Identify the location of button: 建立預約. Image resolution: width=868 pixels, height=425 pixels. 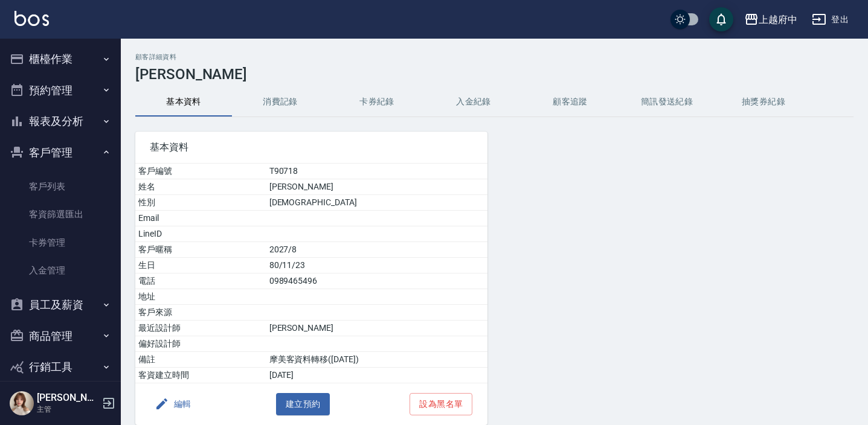
(303, 404).